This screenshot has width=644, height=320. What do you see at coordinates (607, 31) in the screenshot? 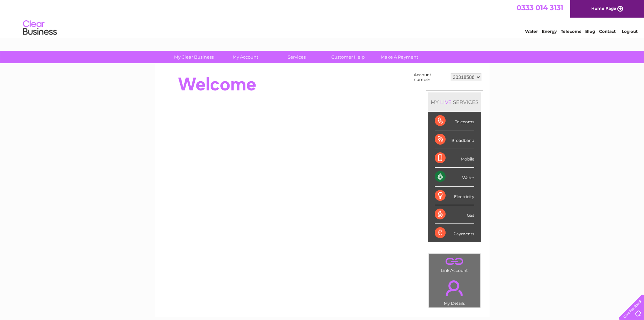
I see `a: Contact` at bounding box center [607, 31].